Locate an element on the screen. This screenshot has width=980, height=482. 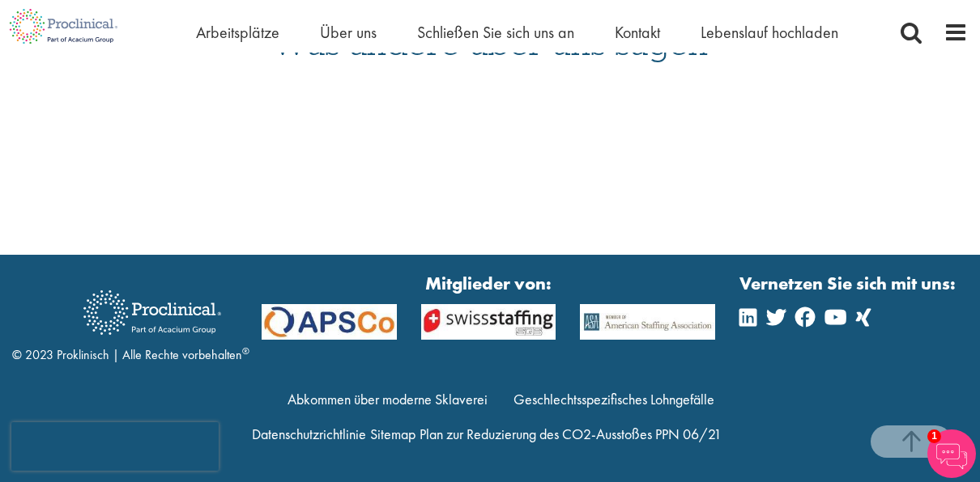
span: Über uns is located at coordinates (348, 32).